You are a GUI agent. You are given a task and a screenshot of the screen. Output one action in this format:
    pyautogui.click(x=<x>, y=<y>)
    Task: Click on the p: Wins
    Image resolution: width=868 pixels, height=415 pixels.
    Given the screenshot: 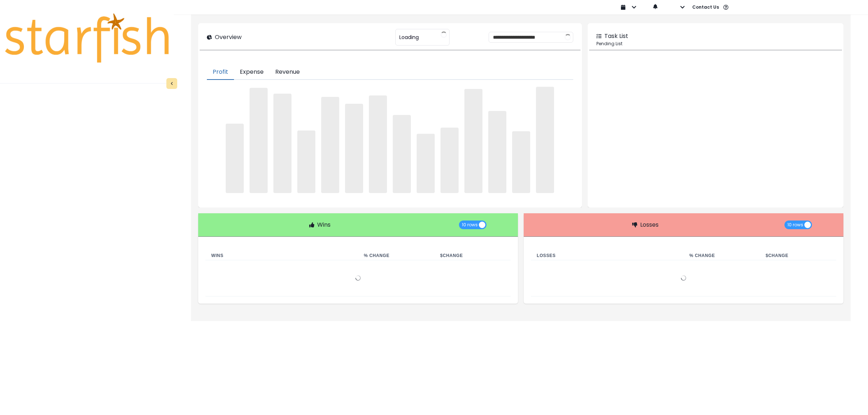 What is the action you would take?
    pyautogui.click(x=324, y=225)
    